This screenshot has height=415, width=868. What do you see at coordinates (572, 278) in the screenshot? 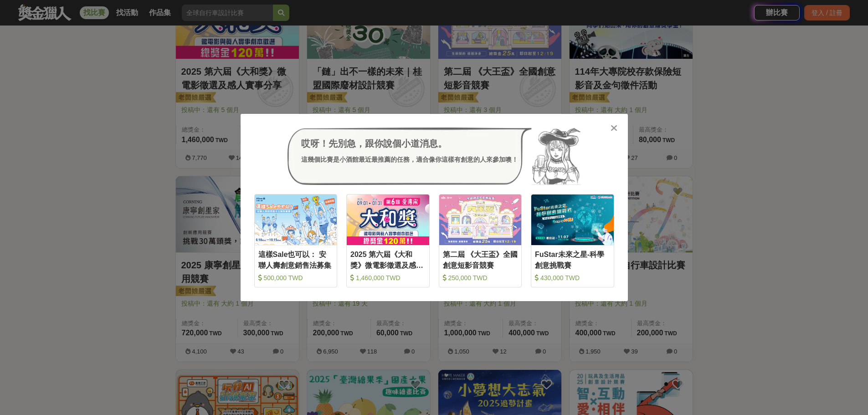
I see `div: 430,000 TWD` at bounding box center [572, 278].